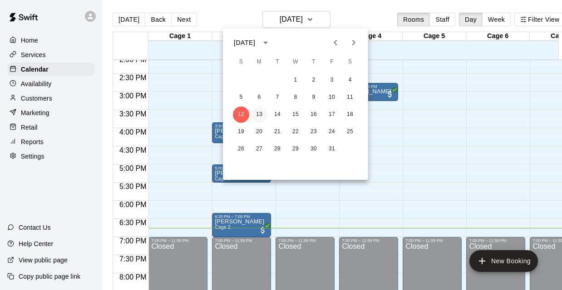  I want to click on button: 4, so click(350, 80).